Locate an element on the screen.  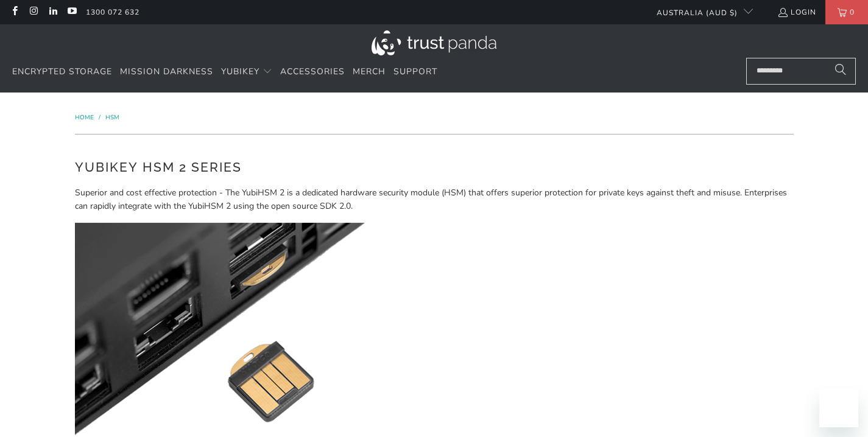
span: Accessories is located at coordinates (312, 71).